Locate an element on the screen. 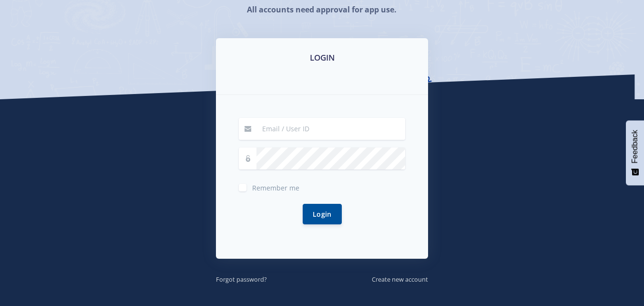 This screenshot has width=644, height=306. a: Create new account is located at coordinates (400, 279).